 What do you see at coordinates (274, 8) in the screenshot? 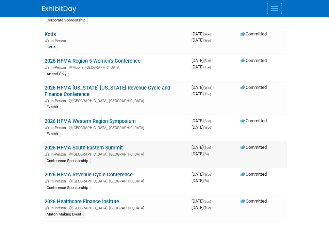
I see `button: Menu` at bounding box center [274, 8].